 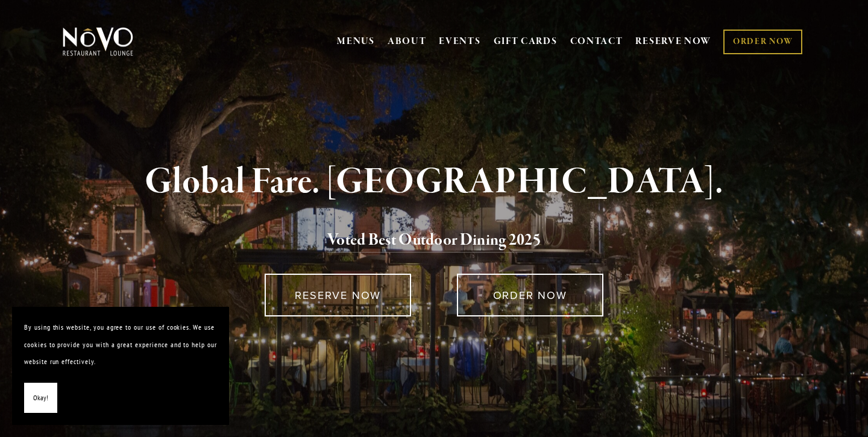 What do you see at coordinates (525, 41) in the screenshot?
I see `a: GIFT CARDS` at bounding box center [525, 41].